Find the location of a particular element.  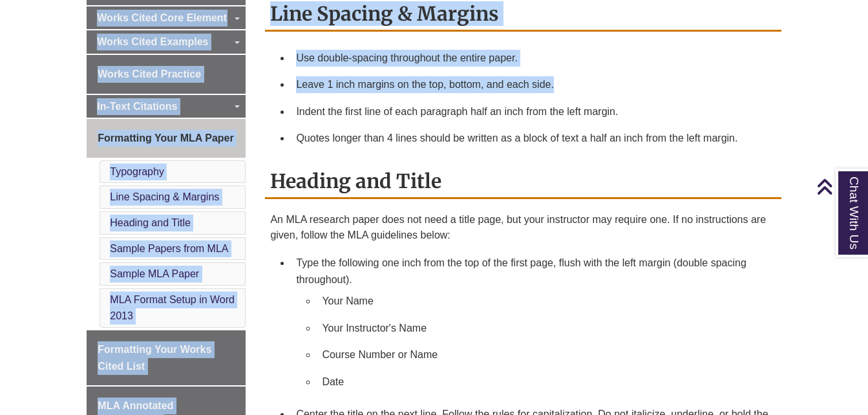

span: In-Text Citations is located at coordinates (137, 106).